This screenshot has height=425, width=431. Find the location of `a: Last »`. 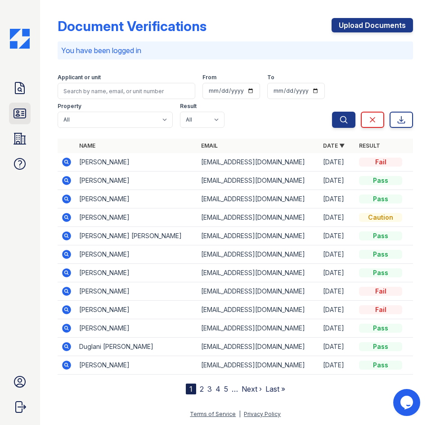

a: Last » is located at coordinates (275, 389).